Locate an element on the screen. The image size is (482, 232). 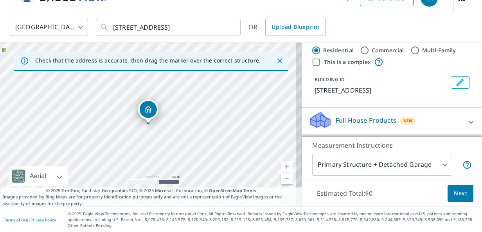
label: Residential is located at coordinates (338, 50).